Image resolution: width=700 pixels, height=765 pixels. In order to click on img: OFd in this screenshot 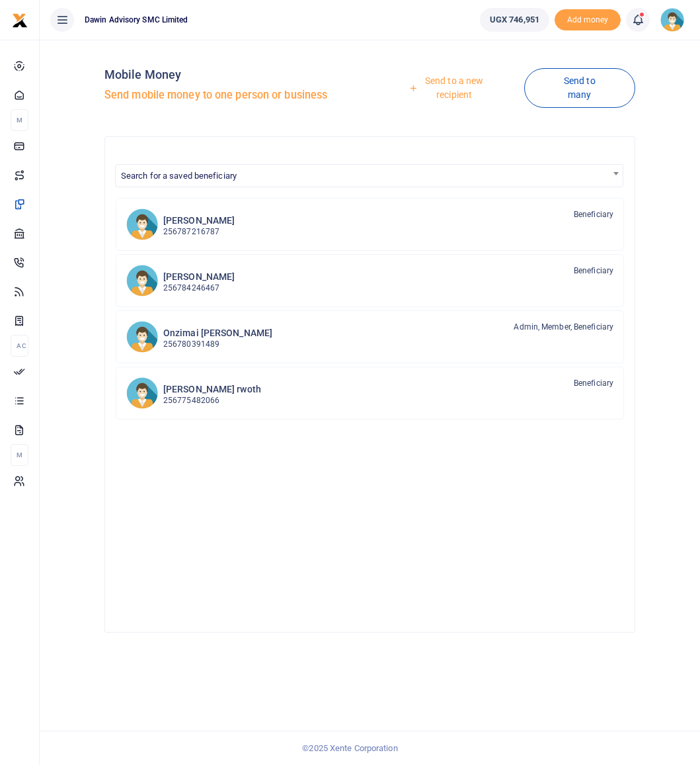, I will do `click(142, 337)`.